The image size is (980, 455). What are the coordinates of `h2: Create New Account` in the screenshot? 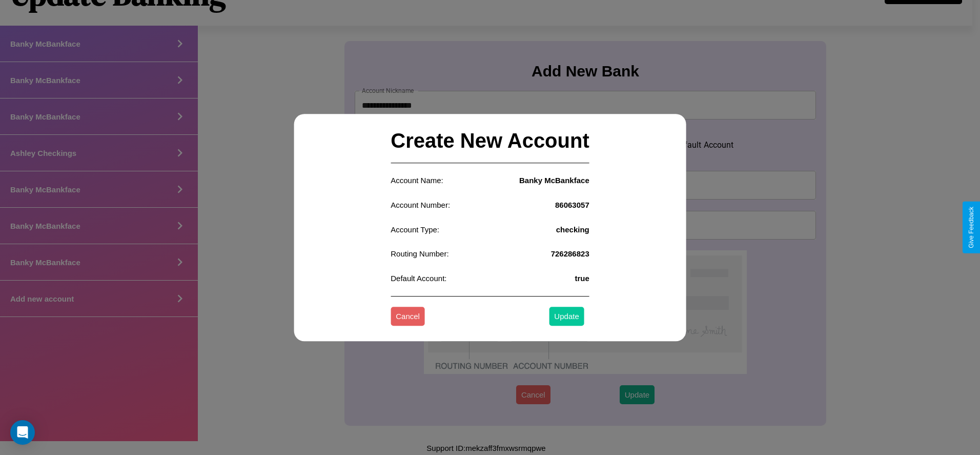 It's located at (490, 141).